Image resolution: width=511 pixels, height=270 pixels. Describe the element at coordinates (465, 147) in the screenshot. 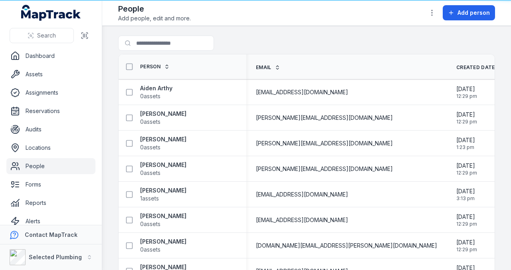

I see `span: 1:23 pm` at that location.